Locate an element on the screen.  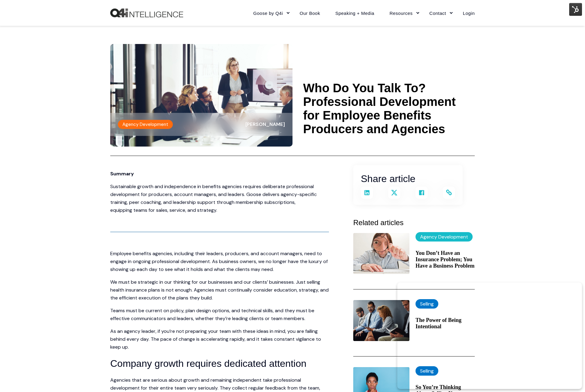
span: Teams must be current on policy, plan design options, and technical skills, and they must be effe... is located at coordinates (212, 314).